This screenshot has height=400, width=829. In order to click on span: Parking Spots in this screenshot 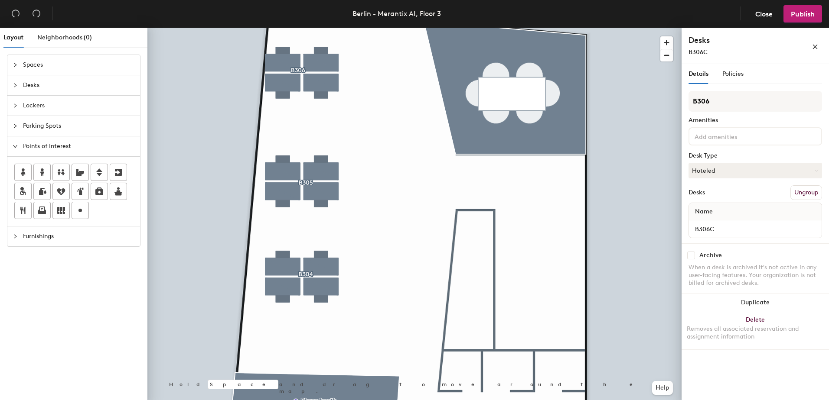, I will do `click(79, 126)`.